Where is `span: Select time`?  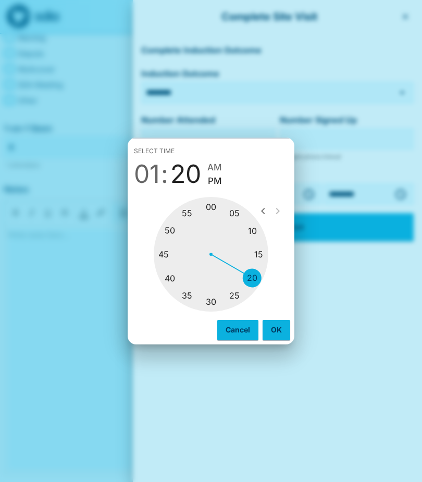 span: Select time is located at coordinates (154, 151).